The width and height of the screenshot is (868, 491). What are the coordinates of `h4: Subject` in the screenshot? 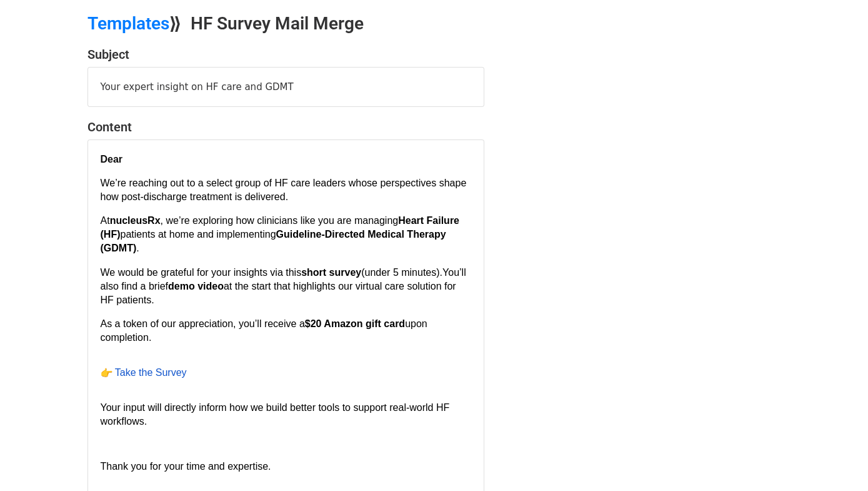 It's located at (286, 55).